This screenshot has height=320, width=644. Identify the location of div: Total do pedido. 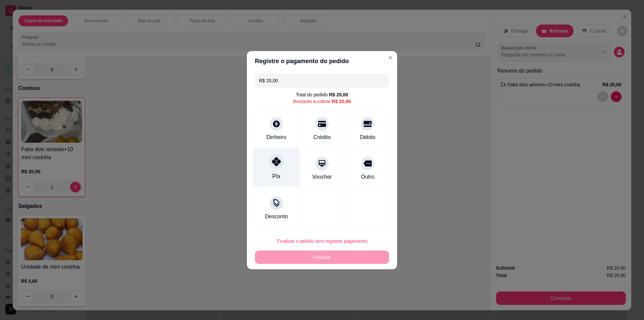
(322, 95).